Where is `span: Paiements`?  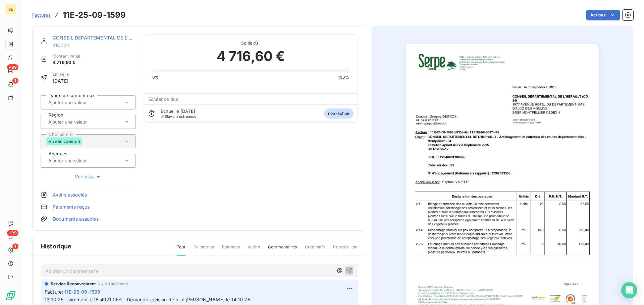
span: Paiements is located at coordinates (204, 250).